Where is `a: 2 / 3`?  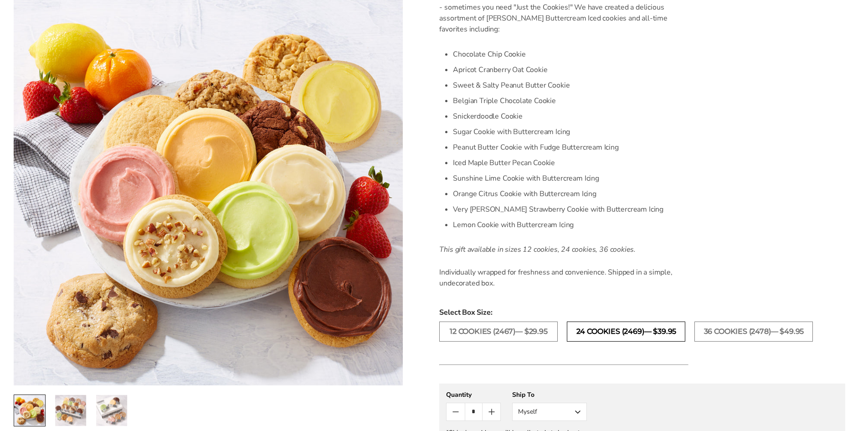 a: 2 / 3 is located at coordinates (71, 410).